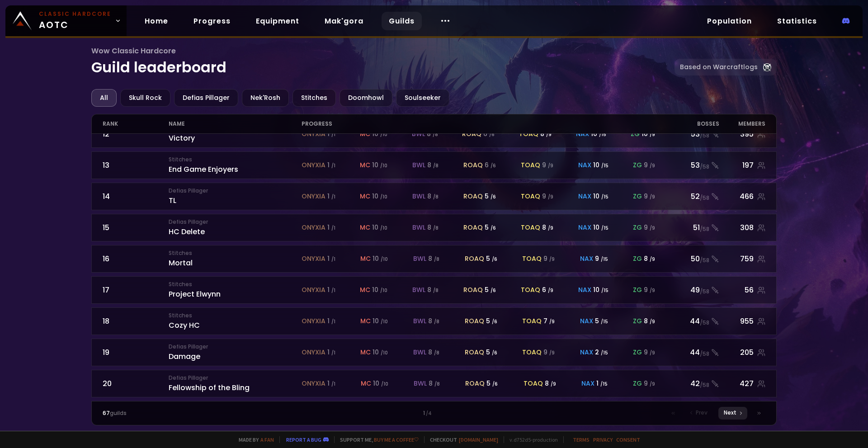 The width and height of the screenshot is (868, 448). Describe the element at coordinates (267, 439) in the screenshot. I see `a: a fan` at that location.